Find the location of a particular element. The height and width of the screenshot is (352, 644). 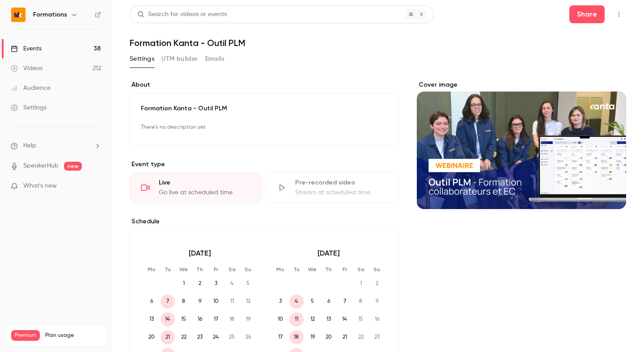

button: Settings is located at coordinates (142, 59).